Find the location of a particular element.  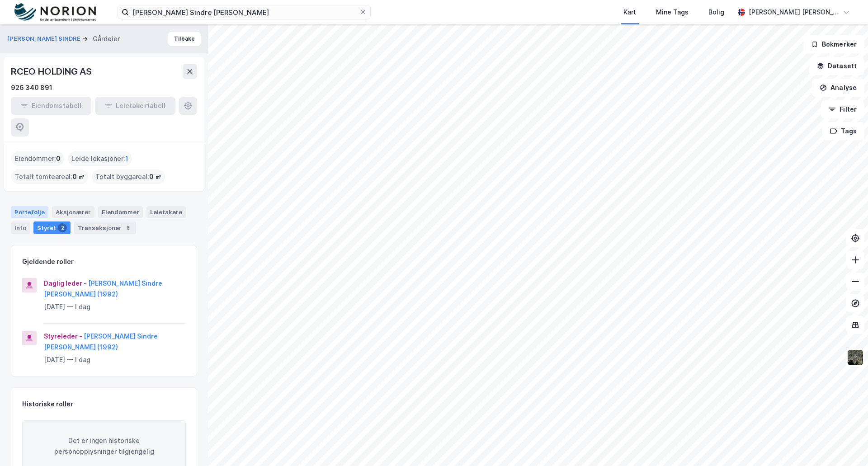

button: Tags is located at coordinates (843, 131).